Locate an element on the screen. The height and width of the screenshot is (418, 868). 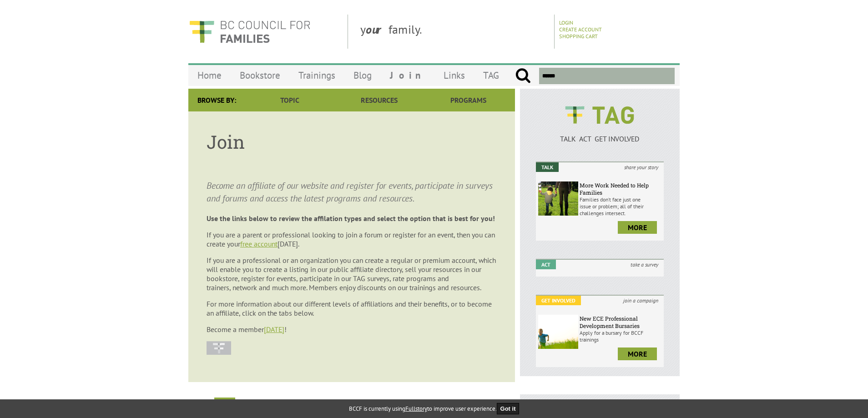
p: For more information about our different levels of affiliations and their benefits, or to become ... is located at coordinates (352, 309).